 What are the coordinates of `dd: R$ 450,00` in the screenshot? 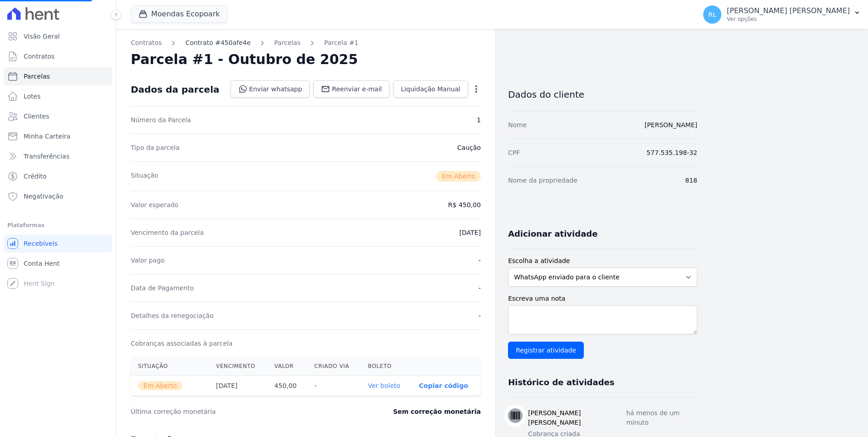 It's located at (465, 205).